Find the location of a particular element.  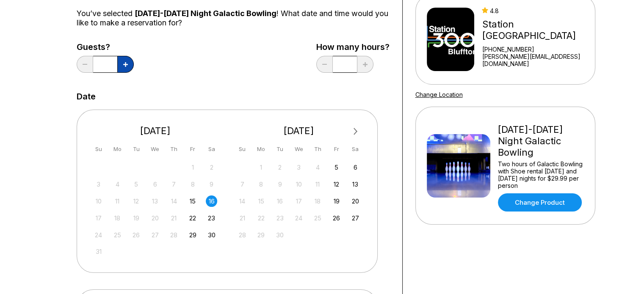

a: Change Product is located at coordinates (540, 202).